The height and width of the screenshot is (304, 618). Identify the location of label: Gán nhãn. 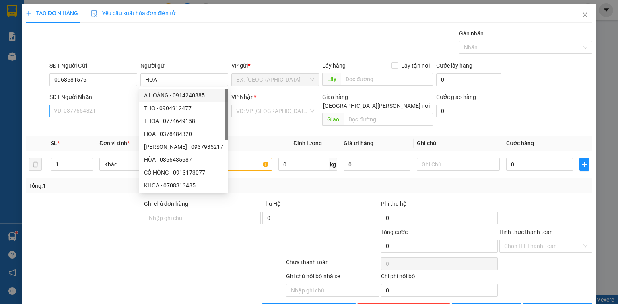
(471, 33).